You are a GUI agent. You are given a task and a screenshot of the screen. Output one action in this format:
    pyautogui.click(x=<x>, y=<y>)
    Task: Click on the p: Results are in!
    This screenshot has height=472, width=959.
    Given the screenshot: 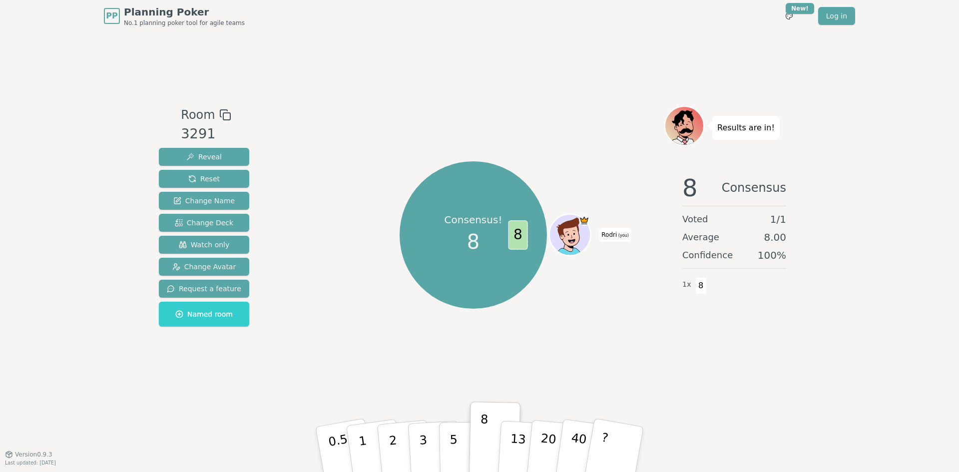 What is the action you would take?
    pyautogui.click(x=746, y=128)
    